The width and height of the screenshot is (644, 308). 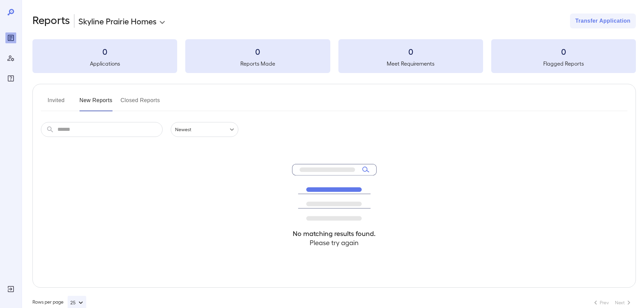 What do you see at coordinates (334, 242) in the screenshot?
I see `h4: Please try again` at bounding box center [334, 242].